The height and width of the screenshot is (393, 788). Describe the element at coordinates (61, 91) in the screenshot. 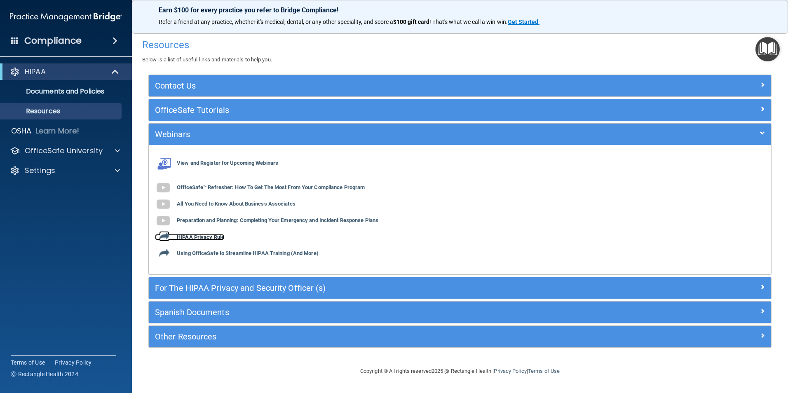

I see `p: Documents and Policies` at that location.